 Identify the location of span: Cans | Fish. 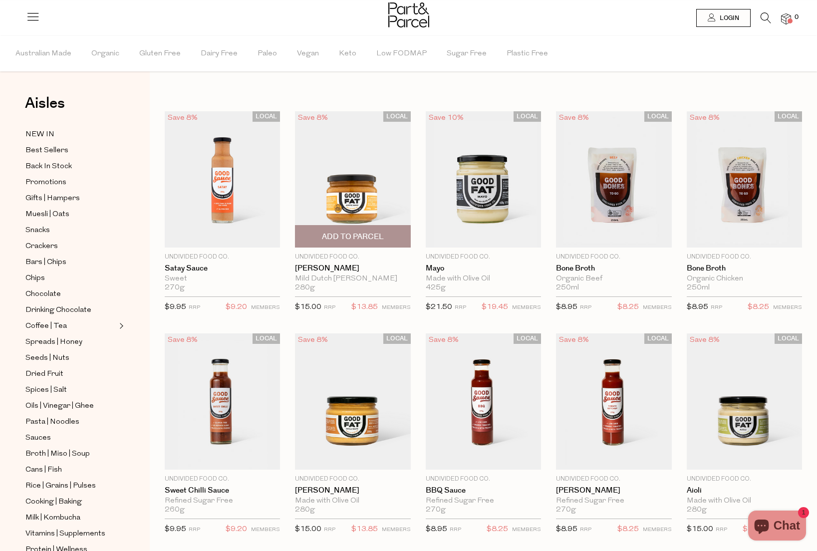
(43, 470).